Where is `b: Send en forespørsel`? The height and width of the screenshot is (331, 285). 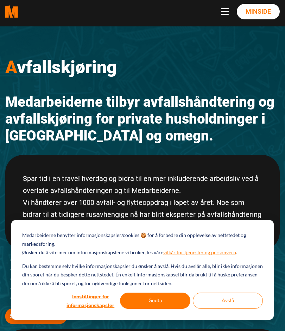
b: Send en forespørsel is located at coordinates (36, 316).